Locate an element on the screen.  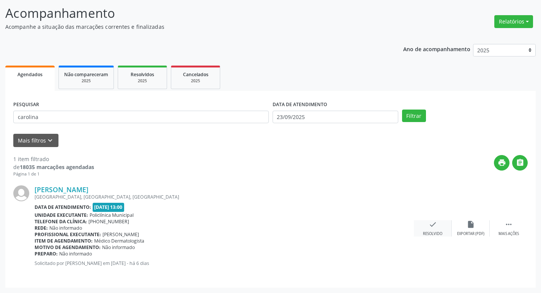
label: PESQUISAR is located at coordinates (26, 105).